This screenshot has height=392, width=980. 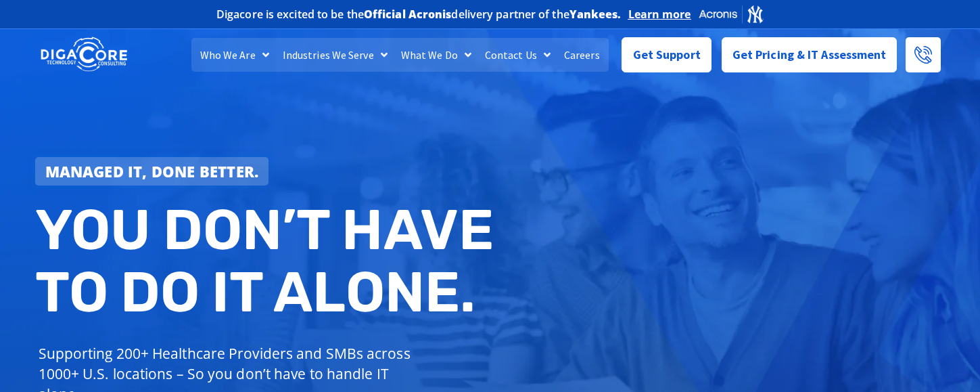 I want to click on span: Learn more, so click(x=659, y=14).